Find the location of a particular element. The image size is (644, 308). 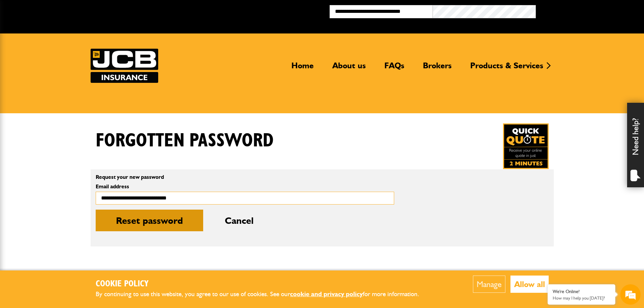

button: Manage is located at coordinates (489, 284).